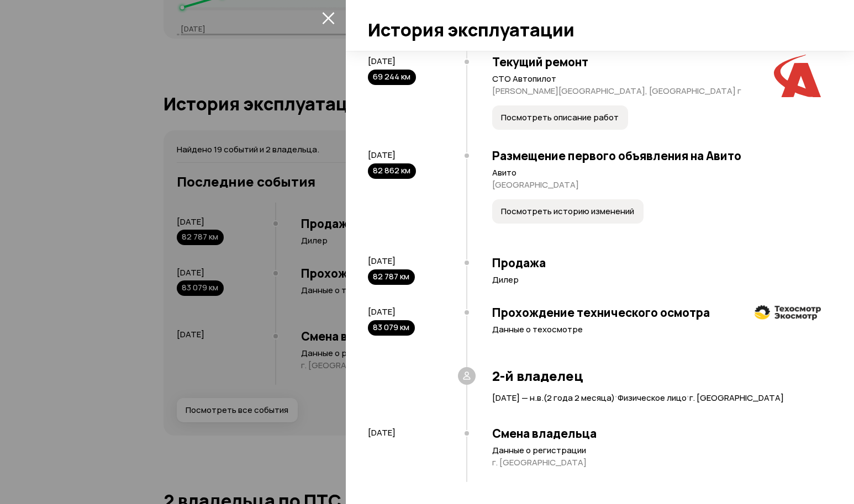  I want to click on div: 82 862 км, so click(392, 171).